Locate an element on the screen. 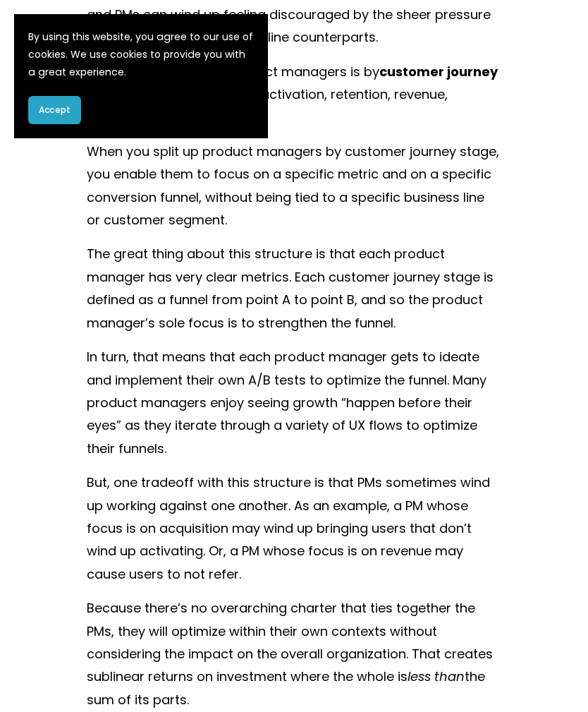 The height and width of the screenshot is (712, 588). p: Because there’s no overarching charter that ties together the PMs, they will optimize within thei... is located at coordinates (294, 654).